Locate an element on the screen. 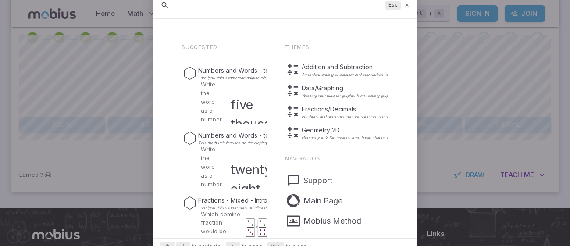 This screenshot has width=570, height=246. p: Geometry in 2 Dimensions from basic shapes to advanced work with circular geometry is located at coordinates (381, 138).